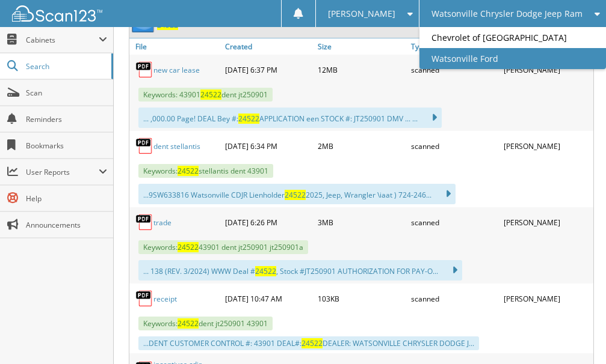  Describe the element at coordinates (165, 298) in the screenshot. I see `a: receipt` at that location.